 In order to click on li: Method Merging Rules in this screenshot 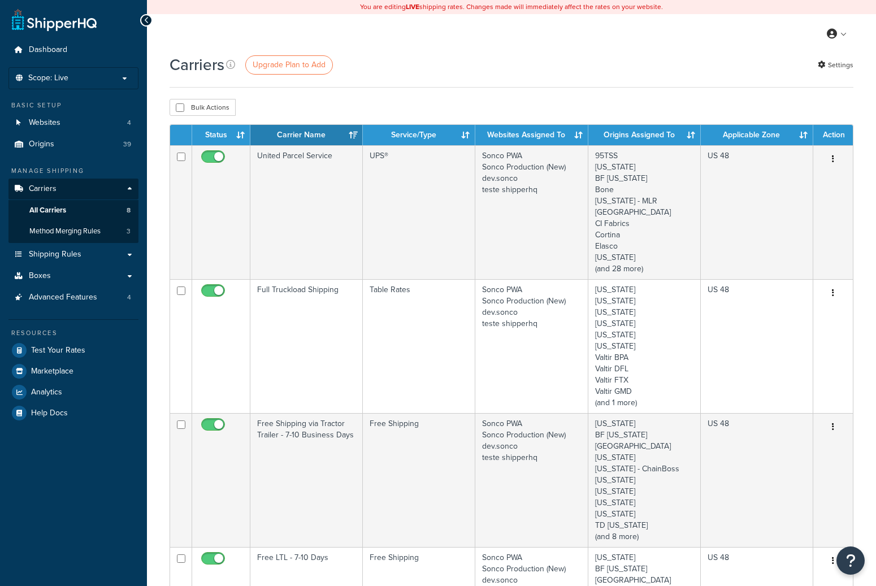, I will do `click(73, 231)`.